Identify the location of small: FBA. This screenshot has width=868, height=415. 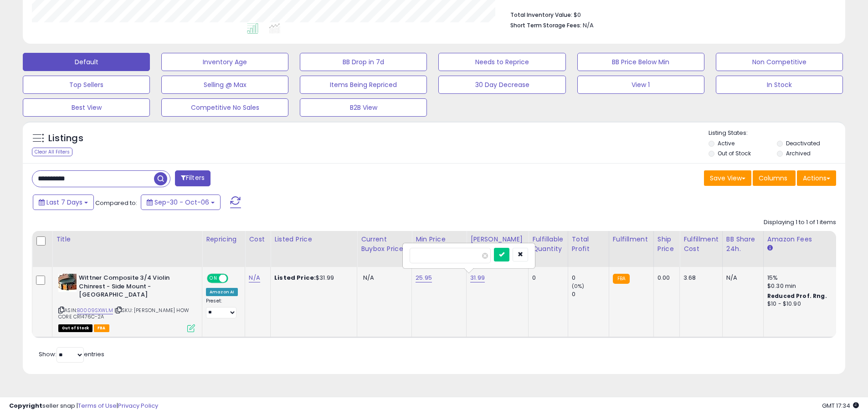
(621, 279).